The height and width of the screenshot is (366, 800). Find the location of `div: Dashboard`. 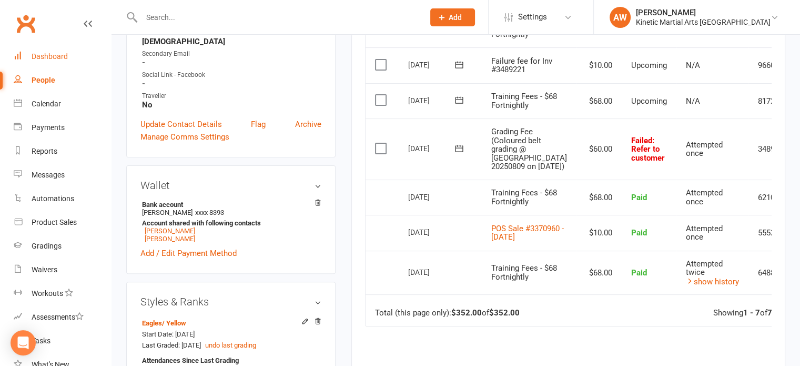

div: Dashboard is located at coordinates (49, 56).